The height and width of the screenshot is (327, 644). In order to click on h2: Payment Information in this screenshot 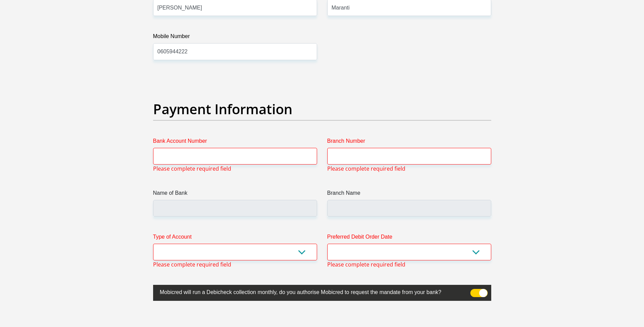, I will do `click(322, 109)`.